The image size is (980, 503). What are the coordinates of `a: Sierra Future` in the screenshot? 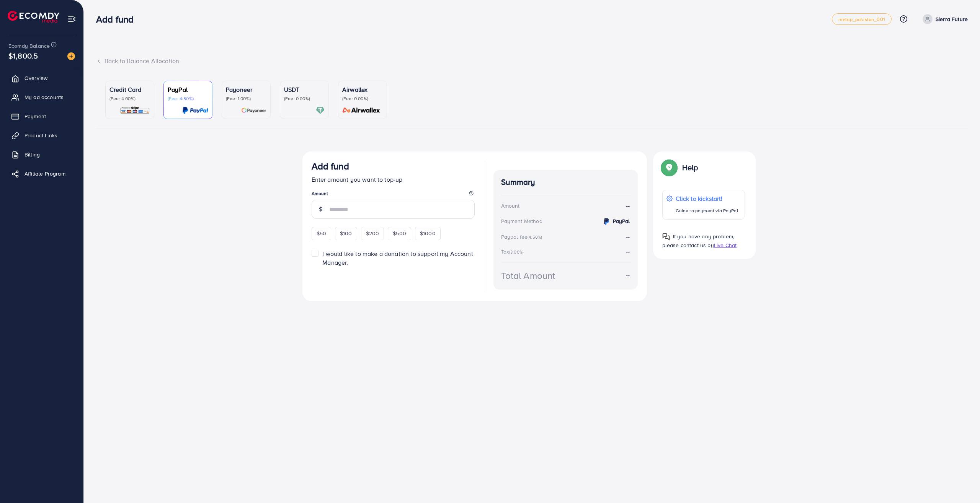 It's located at (944, 19).